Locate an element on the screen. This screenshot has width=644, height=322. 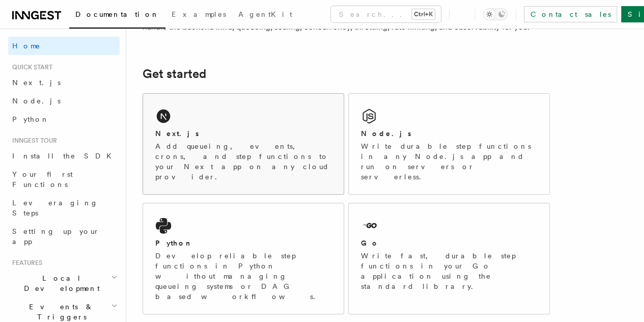
span: Events & Triggers is located at coordinates (60, 312).